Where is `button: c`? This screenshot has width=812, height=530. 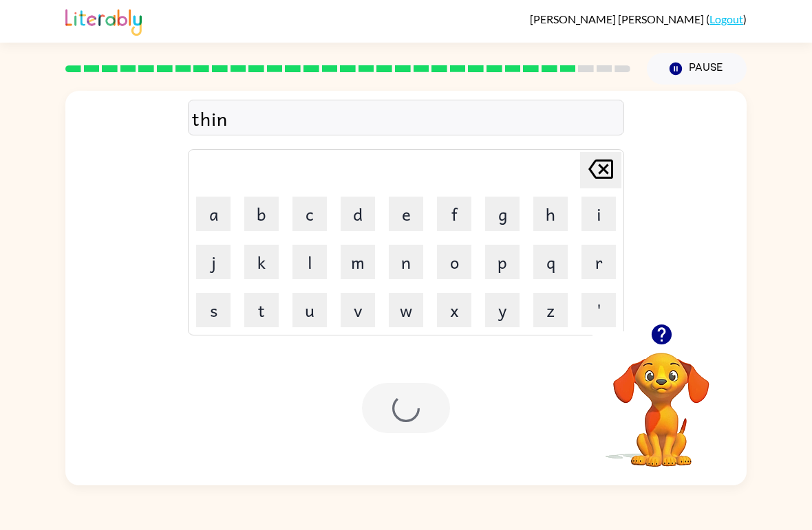 button: c is located at coordinates (310, 214).